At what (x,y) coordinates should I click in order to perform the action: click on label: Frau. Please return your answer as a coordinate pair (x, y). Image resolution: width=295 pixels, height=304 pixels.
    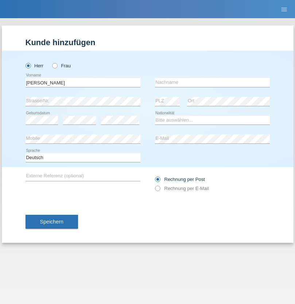
    Looking at the image, I should click on (61, 66).